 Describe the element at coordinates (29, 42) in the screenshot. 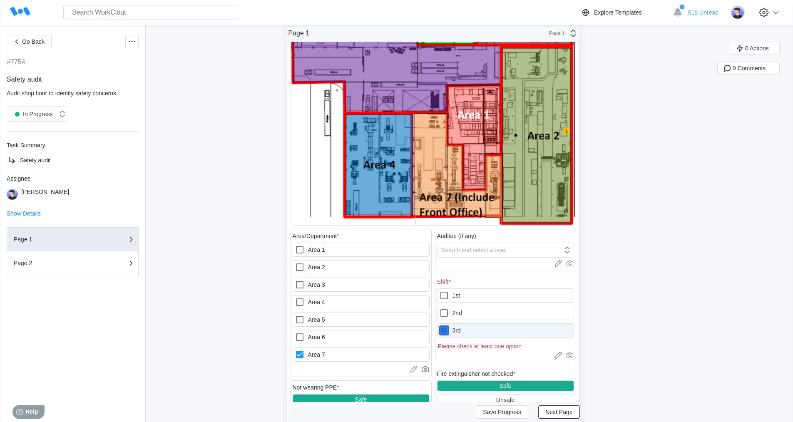

I see `button: Go Back` at that location.